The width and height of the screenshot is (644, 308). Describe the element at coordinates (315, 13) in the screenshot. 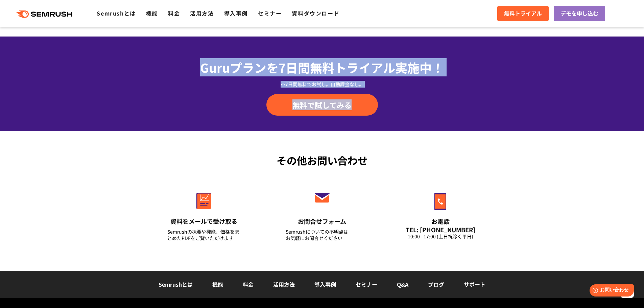

I see `a: 資料ダウンロード` at that location.